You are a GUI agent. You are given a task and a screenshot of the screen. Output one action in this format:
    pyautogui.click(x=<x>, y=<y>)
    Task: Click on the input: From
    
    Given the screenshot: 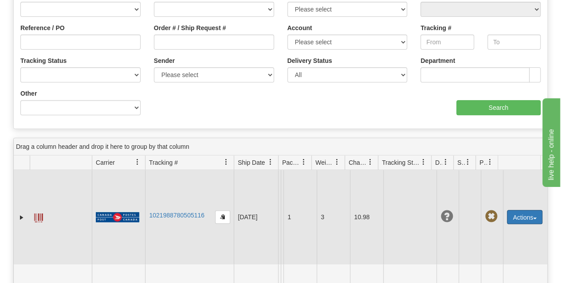 What is the action you would take?
    pyautogui.click(x=447, y=42)
    